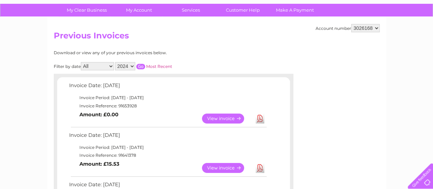 The width and height of the screenshot is (433, 189). Describe the element at coordinates (191, 10) in the screenshot. I see `a: Services` at that location.